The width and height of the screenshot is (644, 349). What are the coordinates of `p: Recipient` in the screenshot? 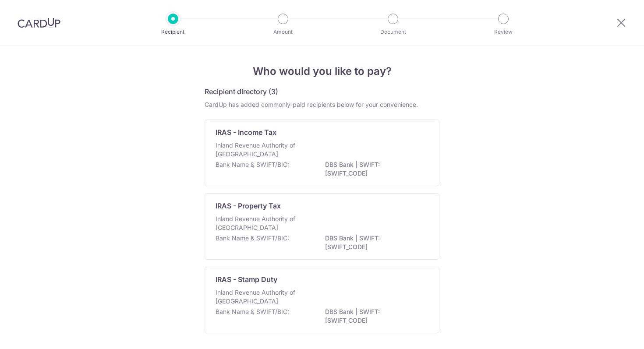 It's located at (173, 32).